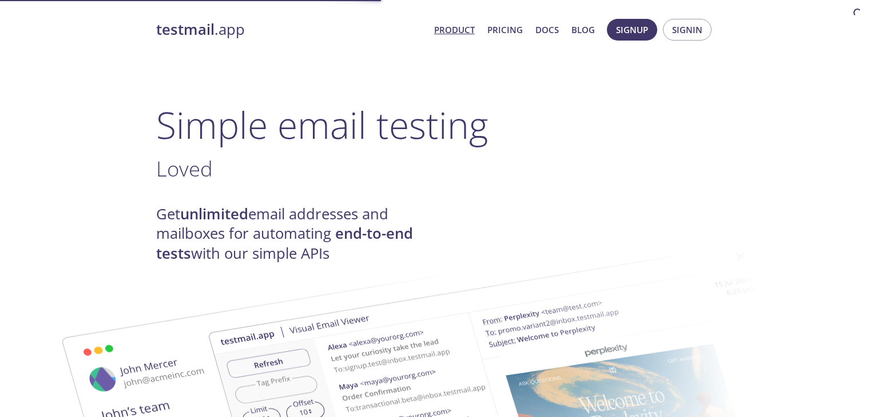  I want to click on a: testmail.app, so click(291, 30).